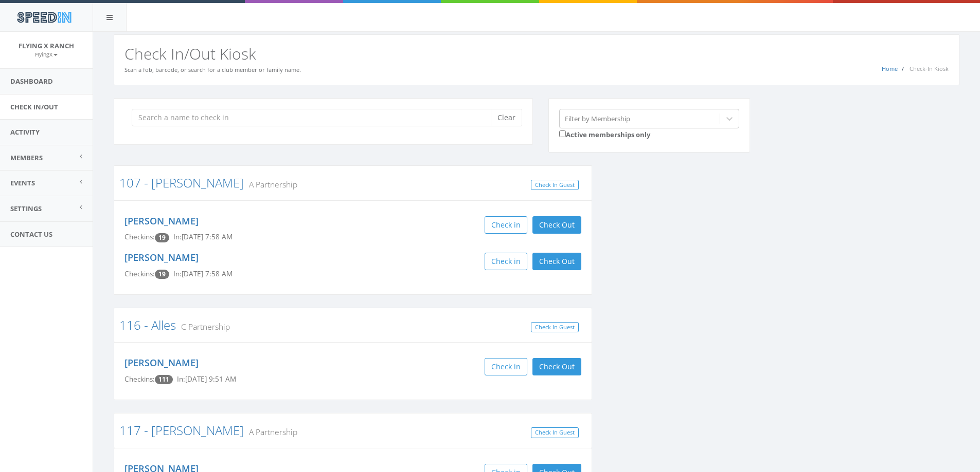  I want to click on small: Scan a fob, barcode, or search for a club member or family name., so click(213, 69).